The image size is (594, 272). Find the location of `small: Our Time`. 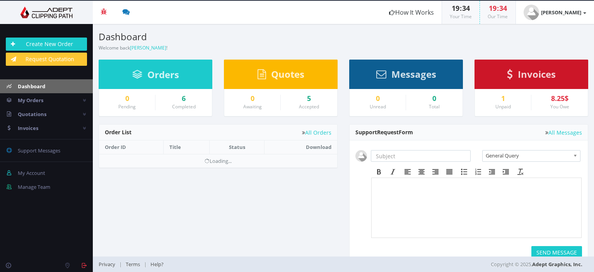

small: Our Time is located at coordinates (498, 16).